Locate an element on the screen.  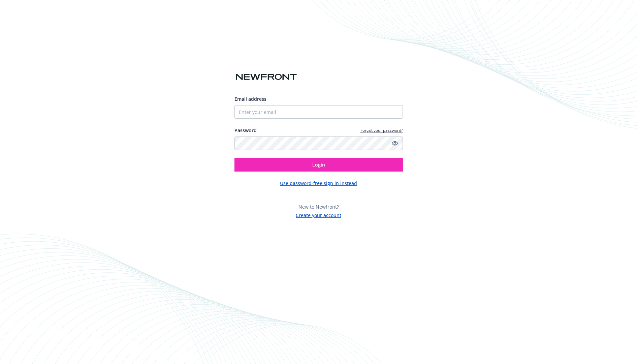
span: New to Newfront? is located at coordinates (318, 206).